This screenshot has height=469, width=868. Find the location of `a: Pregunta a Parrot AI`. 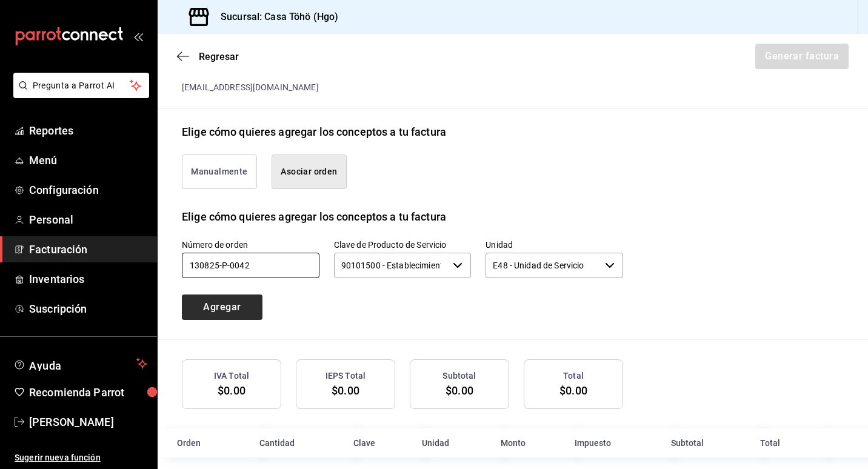

a: Pregunta a Parrot AI is located at coordinates (79, 94).